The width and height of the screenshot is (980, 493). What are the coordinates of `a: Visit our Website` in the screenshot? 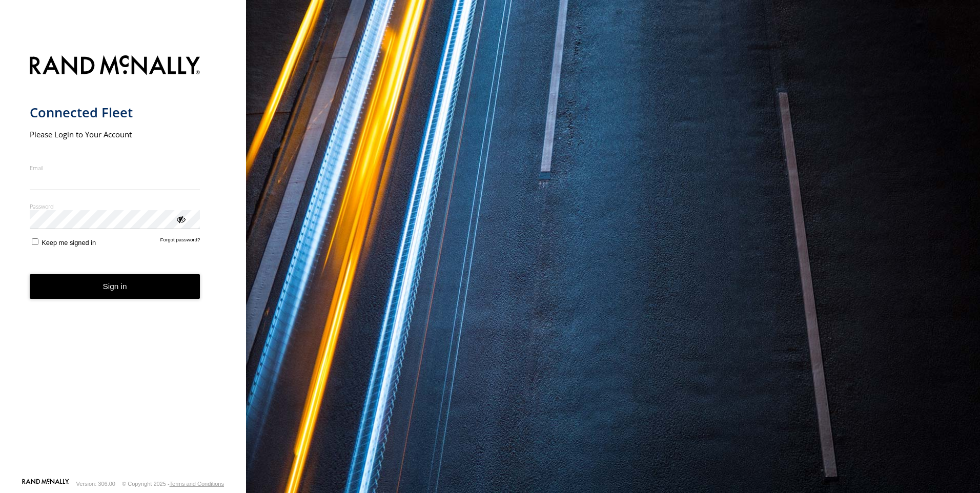 It's located at (45, 484).